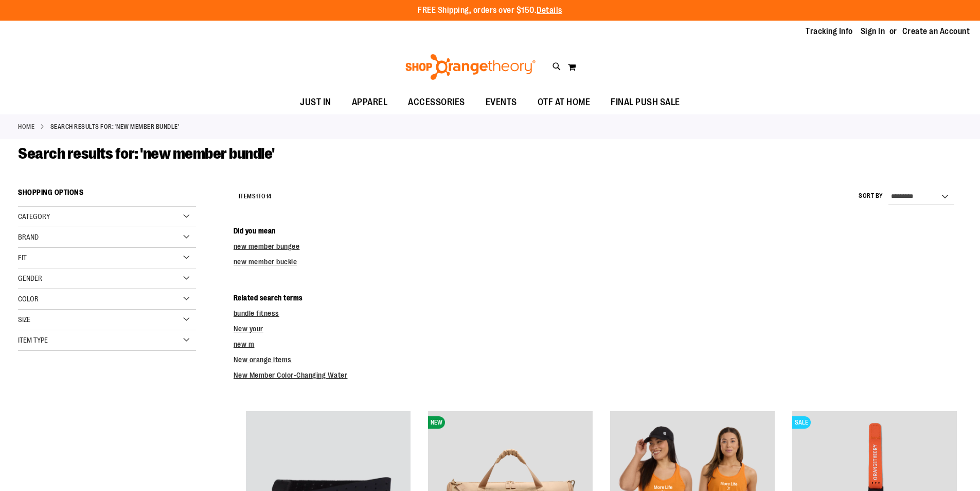  I want to click on a: EVENTS, so click(501, 103).